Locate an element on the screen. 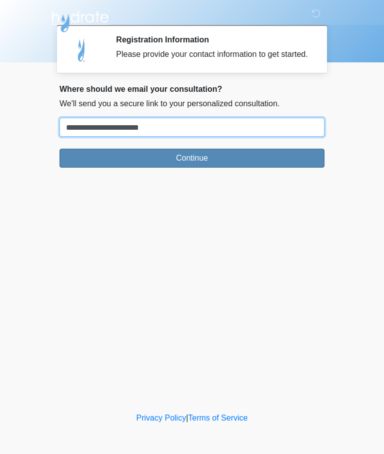 The image size is (384, 454). p: We'll send you a secure link to your personalized consultation. is located at coordinates (192, 104).